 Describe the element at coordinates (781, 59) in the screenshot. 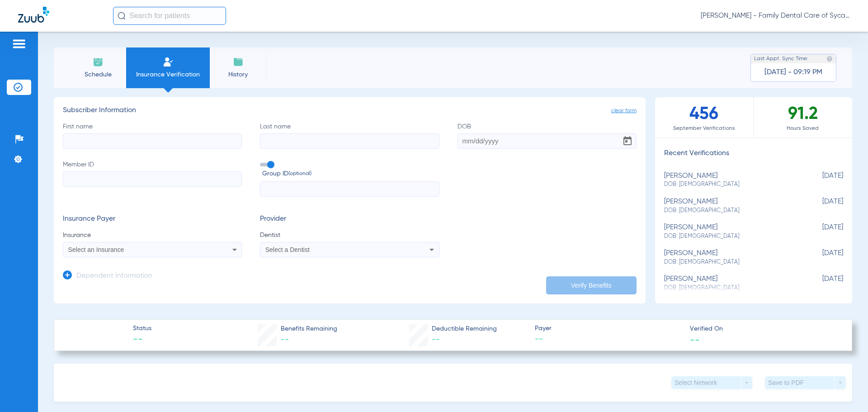

I see `span: Last Appt. Sync Time:` at that location.